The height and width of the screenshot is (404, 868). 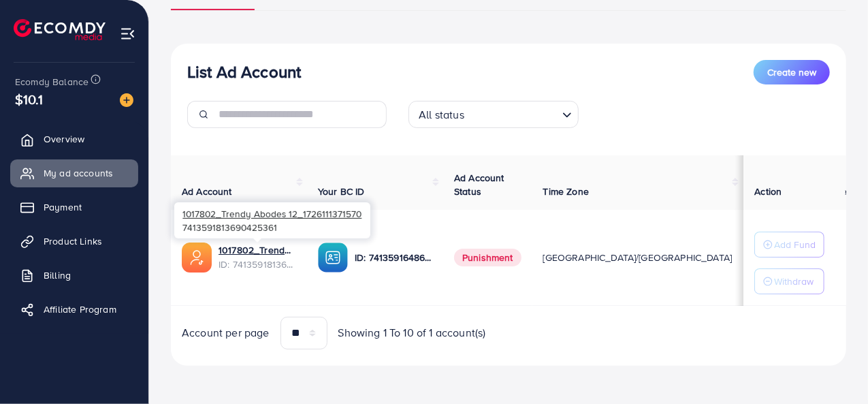 What do you see at coordinates (74, 173) in the screenshot?
I see `a: My ad accounts` at bounding box center [74, 173].